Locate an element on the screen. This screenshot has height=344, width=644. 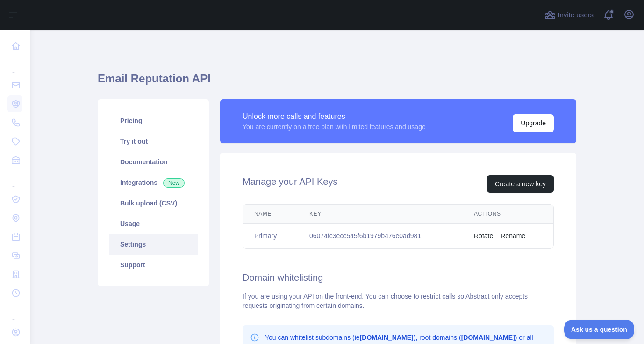
th: Actions is located at coordinates (508, 214).